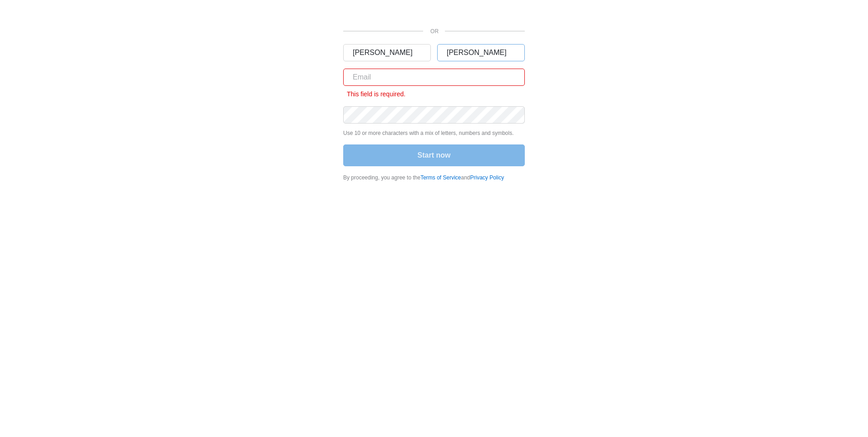  What do you see at coordinates (434, 133) in the screenshot?
I see `p: Use 10 or more characters with a mix of letters, numbers and symbols.` at bounding box center [434, 133].